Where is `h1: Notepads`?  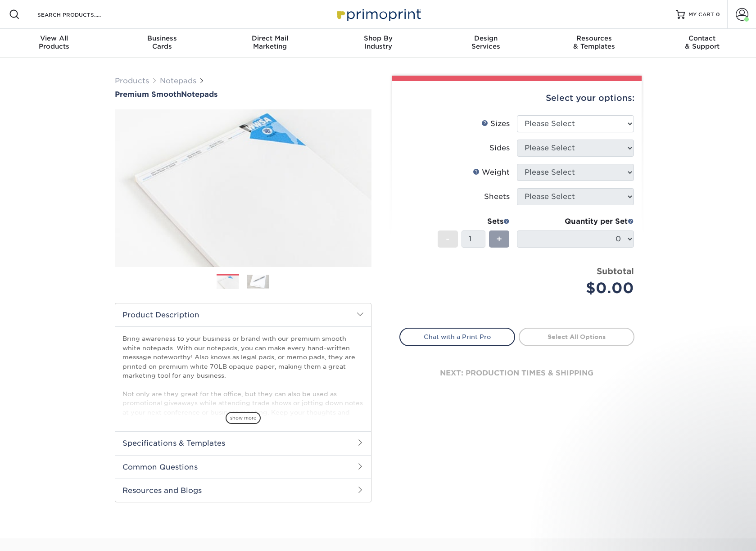 h1: Notepads is located at coordinates (243, 94).